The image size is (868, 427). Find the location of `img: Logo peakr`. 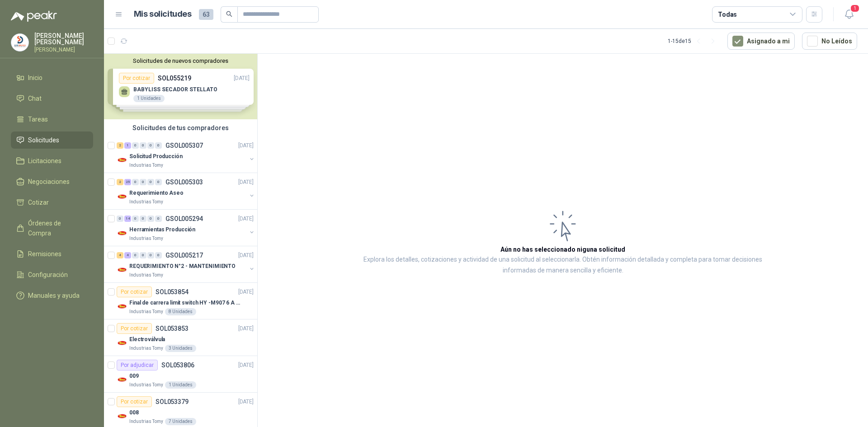

img: Logo peakr is located at coordinates (34, 17).